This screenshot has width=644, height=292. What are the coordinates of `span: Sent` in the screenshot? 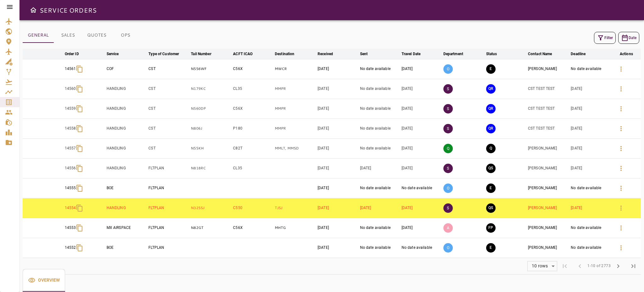 It's located at (368, 54).